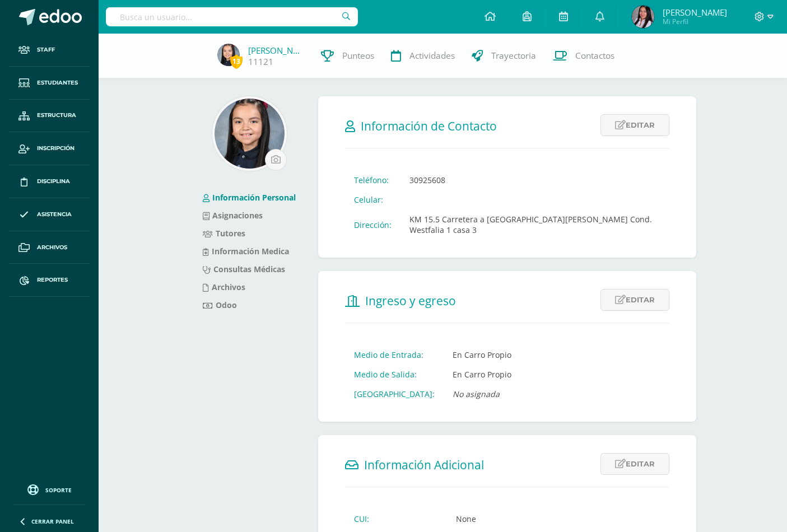 Image resolution: width=787 pixels, height=532 pixels. I want to click on a: Asistencia, so click(49, 214).